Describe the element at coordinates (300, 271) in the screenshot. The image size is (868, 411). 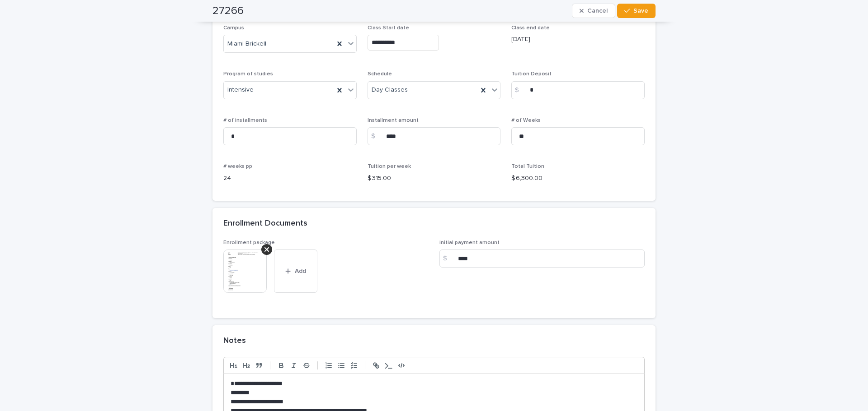
I see `span: Add` at that location.